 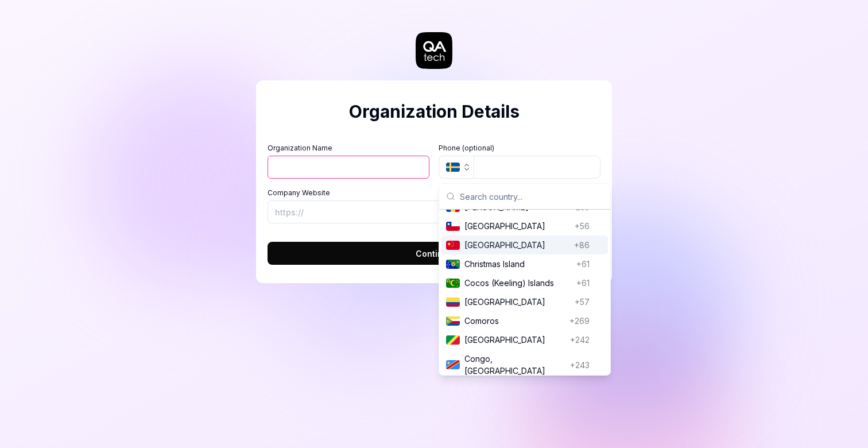 What do you see at coordinates (434, 193) in the screenshot?
I see `label: Company Website` at bounding box center [434, 193].